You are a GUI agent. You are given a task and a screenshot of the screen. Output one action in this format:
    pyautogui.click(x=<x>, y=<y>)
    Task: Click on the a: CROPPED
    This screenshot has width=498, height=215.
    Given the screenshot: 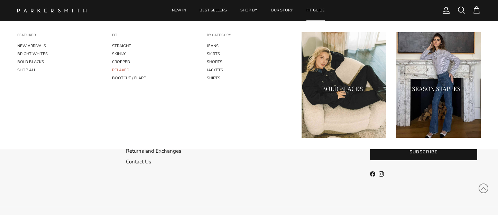 What is the action you would take?
    pyautogui.click(x=154, y=62)
    